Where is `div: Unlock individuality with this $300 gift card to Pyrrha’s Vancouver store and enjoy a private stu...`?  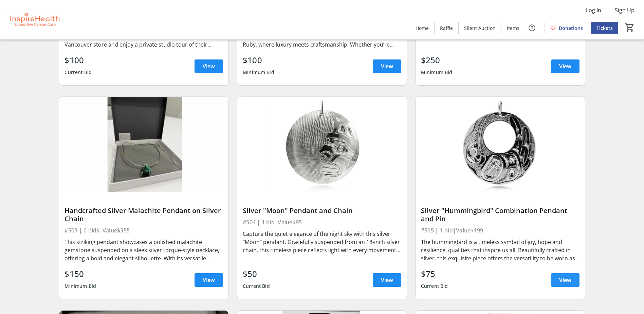
div: Unlock individuality with this $300 gift card to Pyrrha’s Vancouver store and enjoy a private stu... is located at coordinates (144, 40).